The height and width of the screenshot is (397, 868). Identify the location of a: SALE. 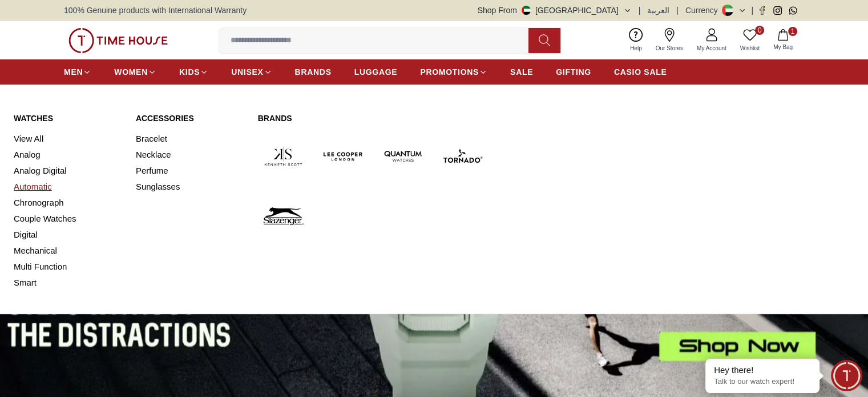
(522, 72).